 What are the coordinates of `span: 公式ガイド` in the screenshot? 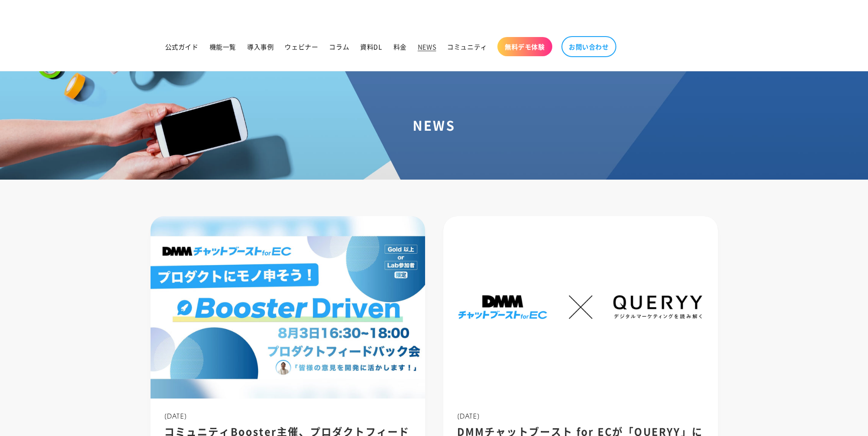 It's located at (182, 46).